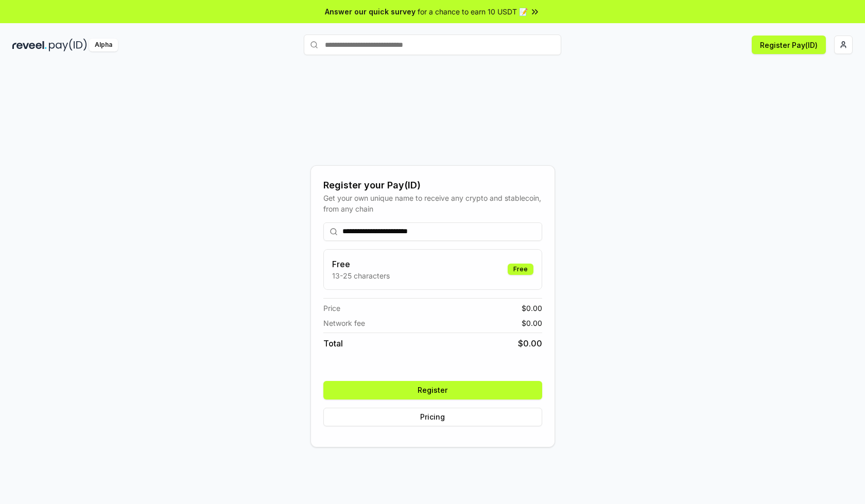 The image size is (865, 504). Describe the element at coordinates (789, 45) in the screenshot. I see `button: Register Pay(ID)` at that location.